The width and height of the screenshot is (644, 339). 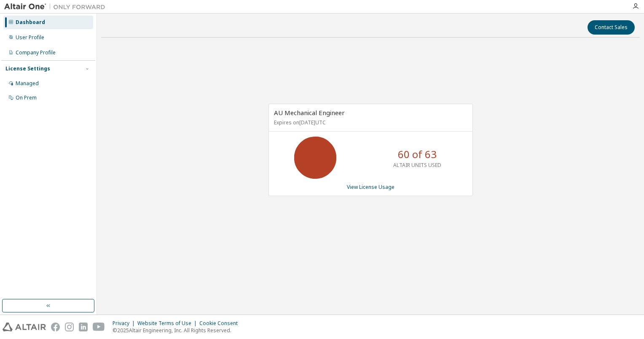 I want to click on button: Contact Sales, so click(x=611, y=27).